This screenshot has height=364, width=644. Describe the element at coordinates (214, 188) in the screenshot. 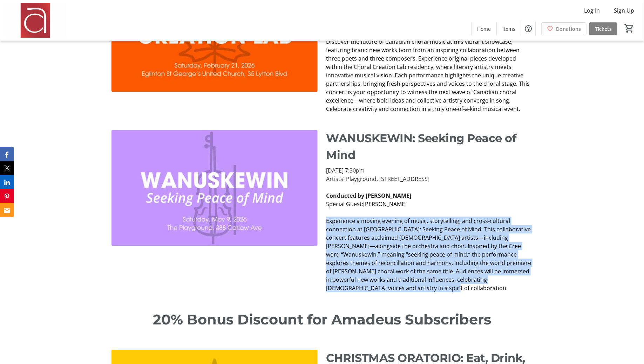

I see `img: undefined` at that location.